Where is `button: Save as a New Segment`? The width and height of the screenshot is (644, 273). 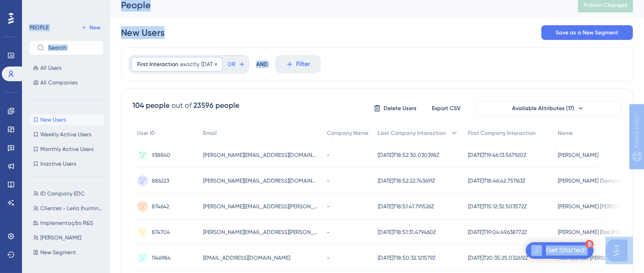 button: Save as a New Segment is located at coordinates (587, 33).